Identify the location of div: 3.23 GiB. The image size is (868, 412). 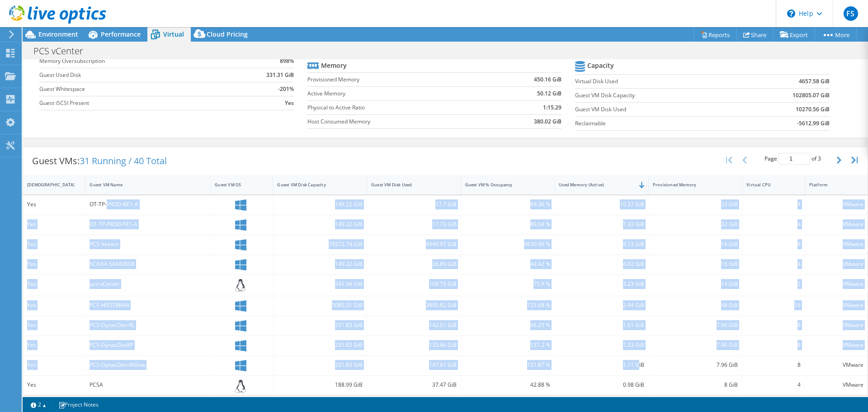
(601, 284).